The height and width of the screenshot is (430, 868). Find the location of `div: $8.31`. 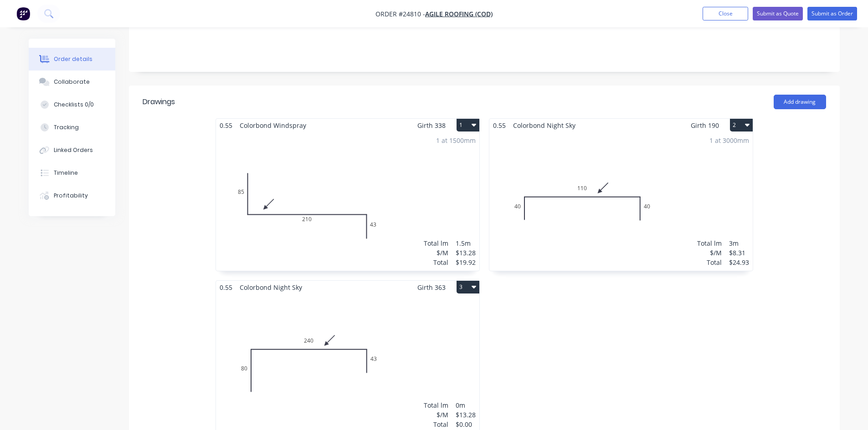

div: $8.31 is located at coordinates (739, 252).